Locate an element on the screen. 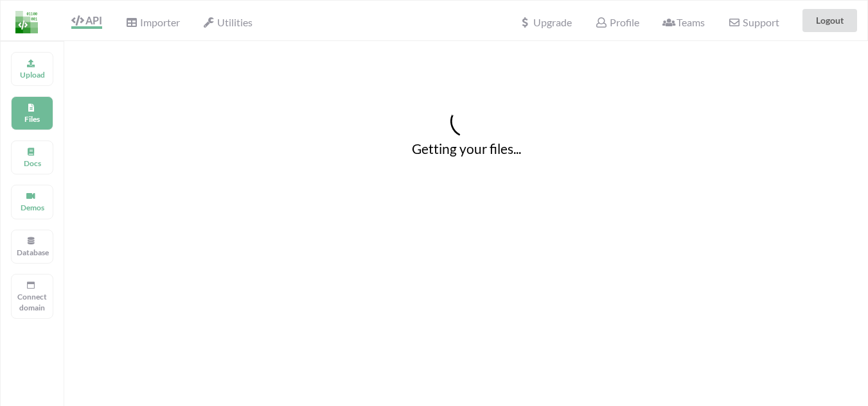 This screenshot has height=406, width=868. p: Docs is located at coordinates (32, 163).